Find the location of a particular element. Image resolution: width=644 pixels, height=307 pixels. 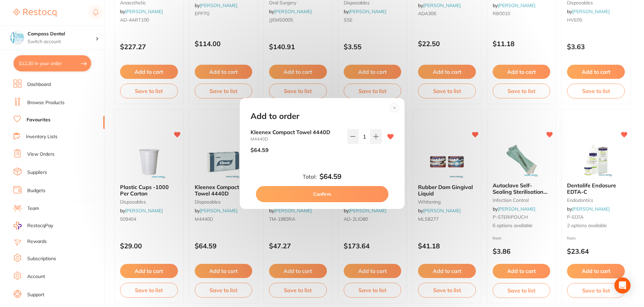

b: Kleenex Compact Towel 4440D is located at coordinates (296, 132).